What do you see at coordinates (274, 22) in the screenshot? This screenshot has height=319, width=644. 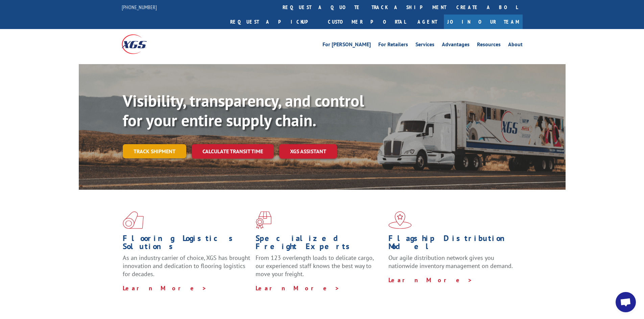 I see `a: Request a pickup` at bounding box center [274, 22].